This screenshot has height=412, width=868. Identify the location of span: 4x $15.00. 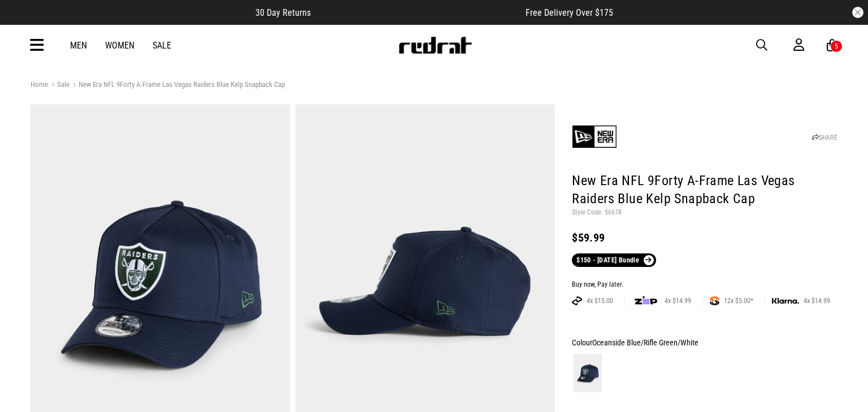
(599, 301).